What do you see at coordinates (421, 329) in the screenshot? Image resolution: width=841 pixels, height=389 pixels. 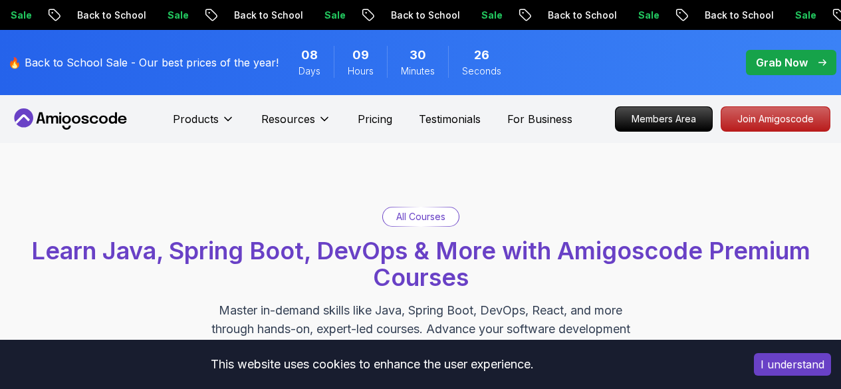 I see `p: Master in-demand skills like Java, Spring Boot, DevOps, React, and more through hands-on, expert-...` at bounding box center [421, 329].